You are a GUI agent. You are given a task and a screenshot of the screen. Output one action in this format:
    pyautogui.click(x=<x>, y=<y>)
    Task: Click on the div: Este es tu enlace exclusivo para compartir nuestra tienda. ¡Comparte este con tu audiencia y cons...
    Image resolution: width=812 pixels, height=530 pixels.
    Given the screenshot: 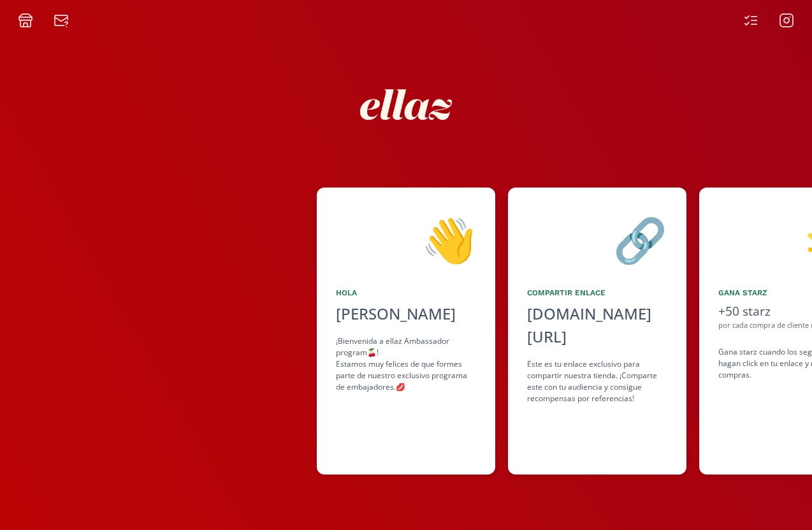 What is the action you would take?
    pyautogui.click(x=597, y=382)
    